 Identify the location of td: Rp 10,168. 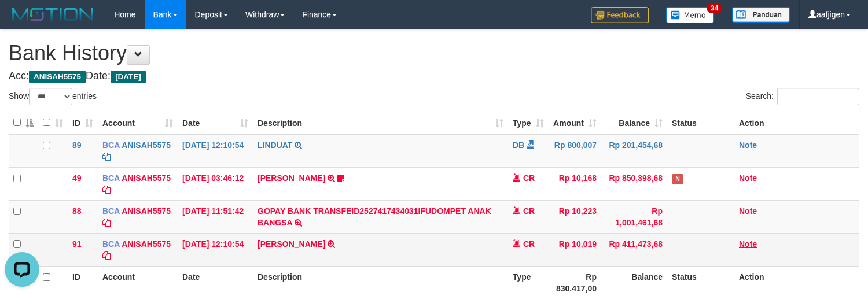
(574, 183).